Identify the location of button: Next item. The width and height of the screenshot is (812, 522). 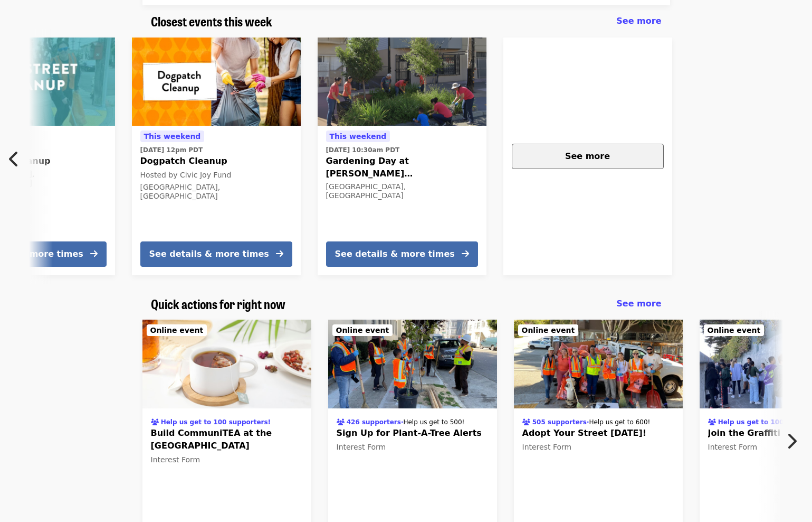
(795, 441).